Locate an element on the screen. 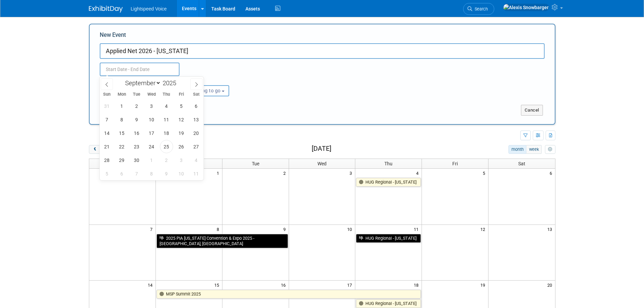 The width and height of the screenshot is (644, 308). span: 17 is located at coordinates (350, 285).